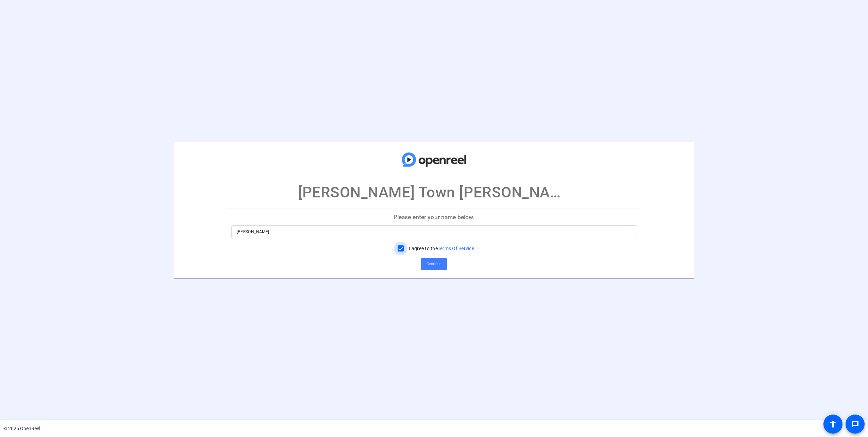 The image size is (868, 437). Describe the element at coordinates (434, 218) in the screenshot. I see `p: Please enter your name below.` at that location.